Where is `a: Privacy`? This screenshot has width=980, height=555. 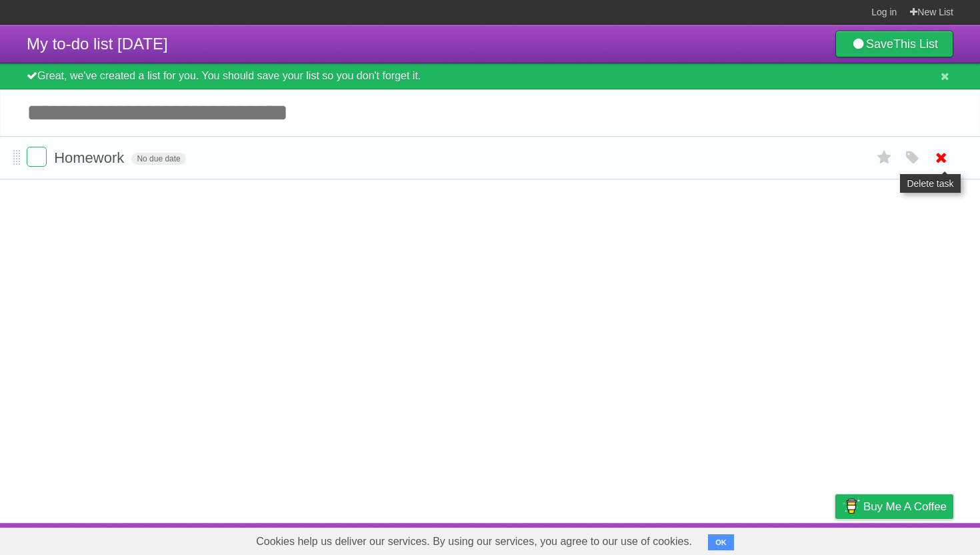
a: Privacy is located at coordinates (835, 539).